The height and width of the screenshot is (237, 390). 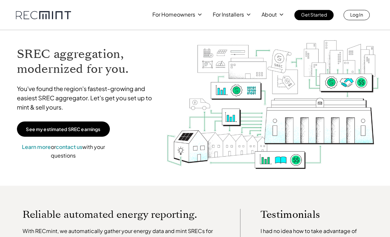 What do you see at coordinates (69, 147) in the screenshot?
I see `span: contact us` at bounding box center [69, 147].